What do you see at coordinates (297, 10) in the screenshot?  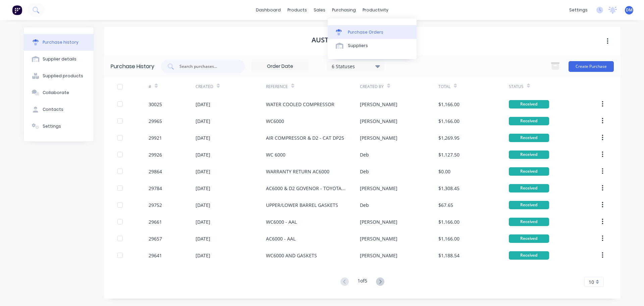 I see `div: products` at bounding box center [297, 10].